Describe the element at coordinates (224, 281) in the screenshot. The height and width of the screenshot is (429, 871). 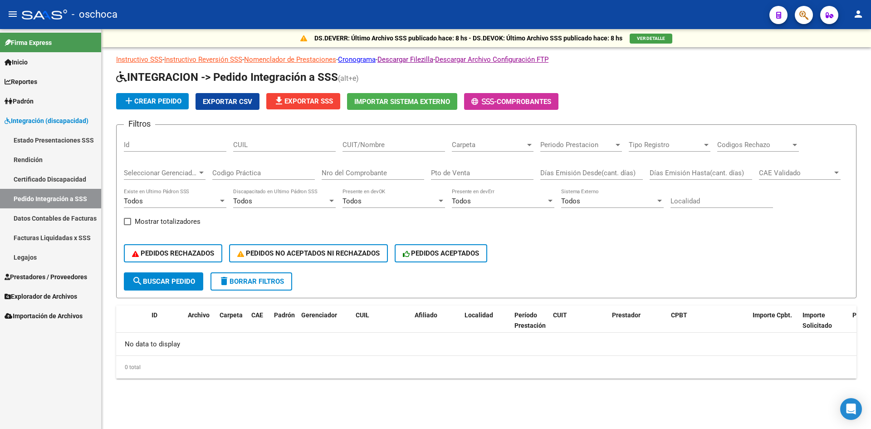
I see `mat-icon: delete` at that location.